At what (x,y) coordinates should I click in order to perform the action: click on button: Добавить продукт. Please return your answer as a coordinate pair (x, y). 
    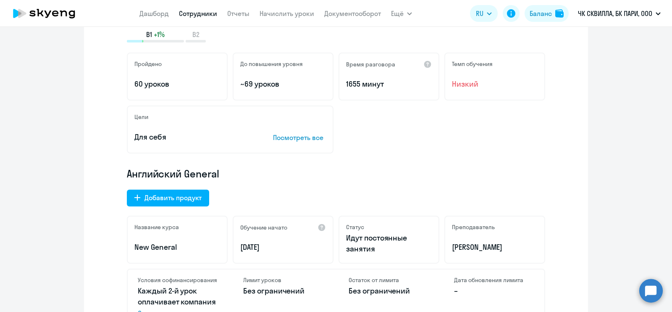
    Looking at the image, I should click on (168, 198).